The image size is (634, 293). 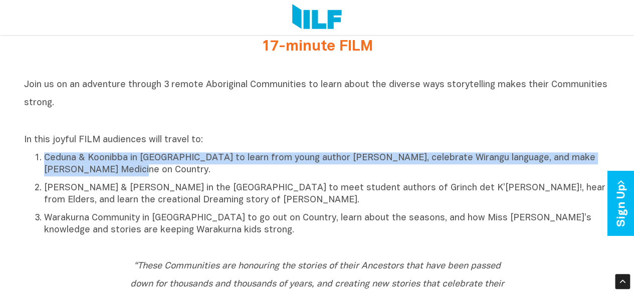 I want to click on h2: 17-minute FILM, so click(x=317, y=47).